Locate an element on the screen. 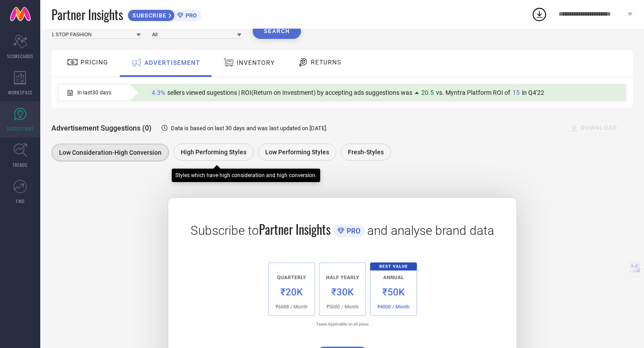  img: 1a6fb96cb29458d7132d4e38d36bc9c7.png is located at coordinates (342, 294).